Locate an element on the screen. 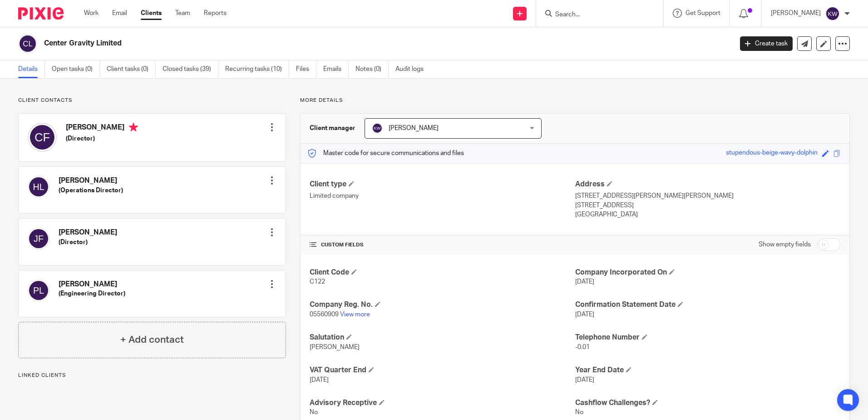 This screenshot has height=420, width=868. h4: Telephone Number is located at coordinates (707, 337).